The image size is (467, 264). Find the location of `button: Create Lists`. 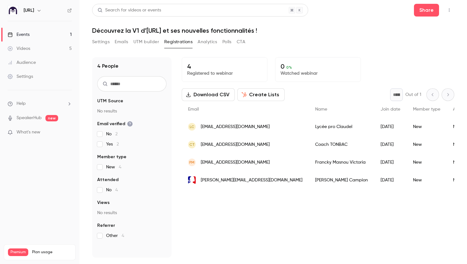

button: Create Lists is located at coordinates (261, 95).